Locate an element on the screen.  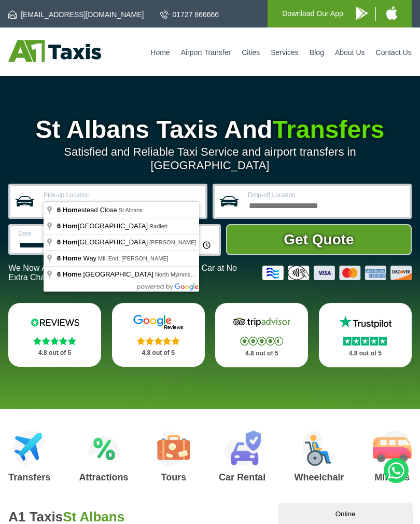
a: Home is located at coordinates (160, 52).